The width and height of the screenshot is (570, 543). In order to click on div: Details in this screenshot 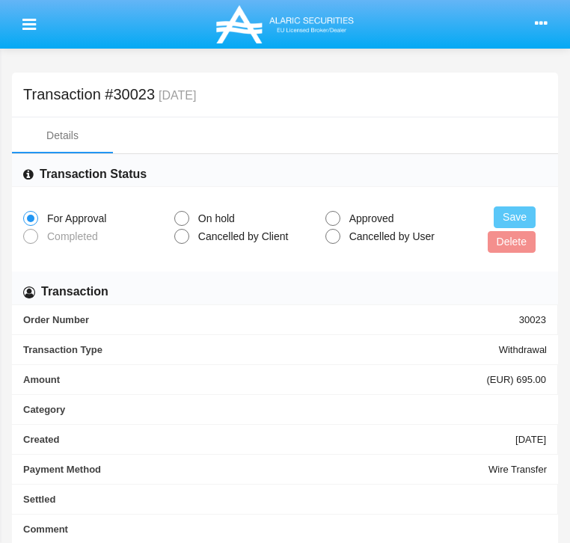, I will do `click(62, 135)`.